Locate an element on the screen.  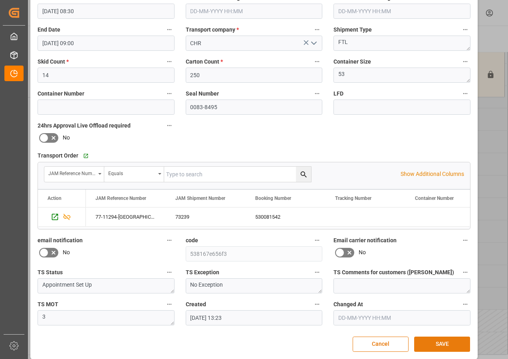
span: Email carrier notification is located at coordinates (365, 240).